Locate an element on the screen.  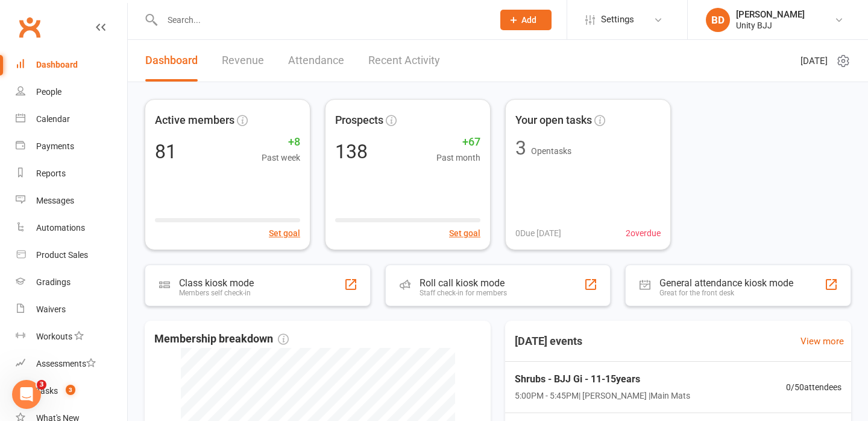
span: Your open tasks is located at coordinates (553, 120).